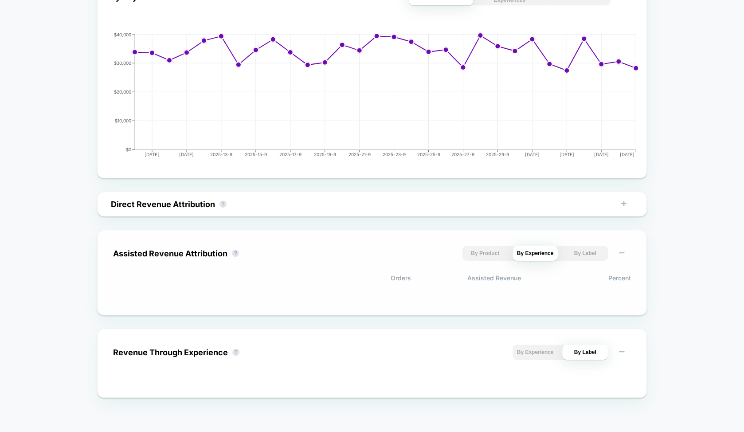  What do you see at coordinates (485, 253) in the screenshot?
I see `button: By Product` at bounding box center [485, 253].